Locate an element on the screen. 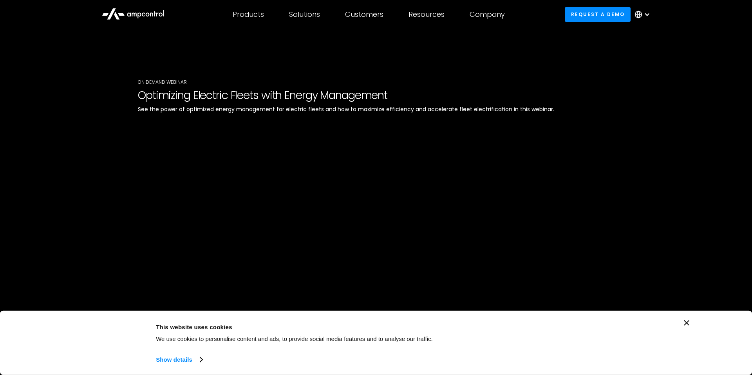  p: See the power of optimized energy management for electric fleets and how to maximize efficiency a... is located at coordinates (376, 109).